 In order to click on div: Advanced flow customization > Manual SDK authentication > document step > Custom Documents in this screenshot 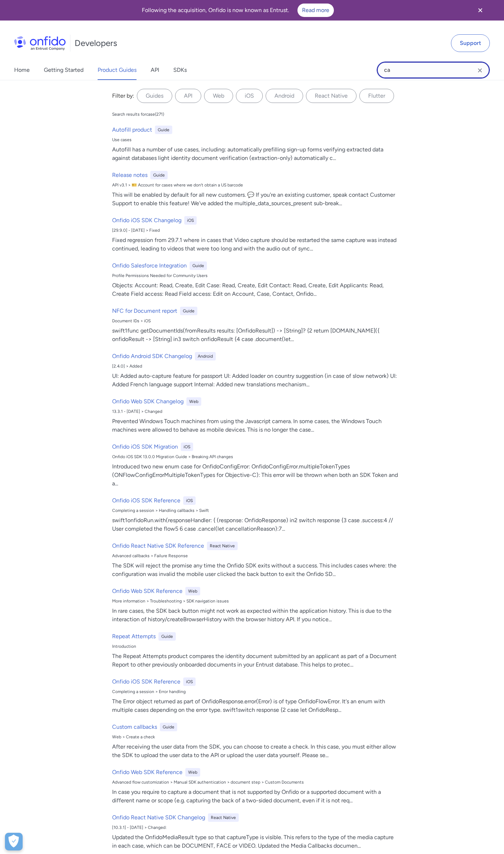, I will do `click(255, 783)`.